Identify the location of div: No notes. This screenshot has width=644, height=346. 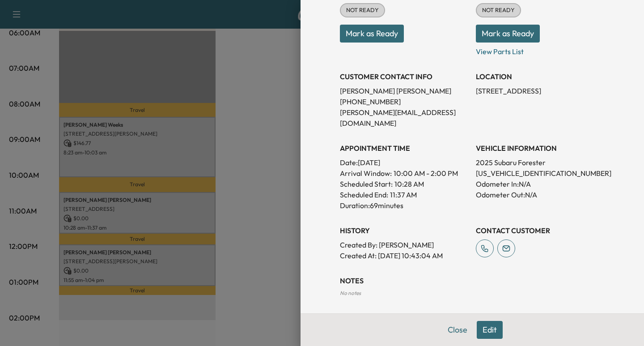
(472, 293).